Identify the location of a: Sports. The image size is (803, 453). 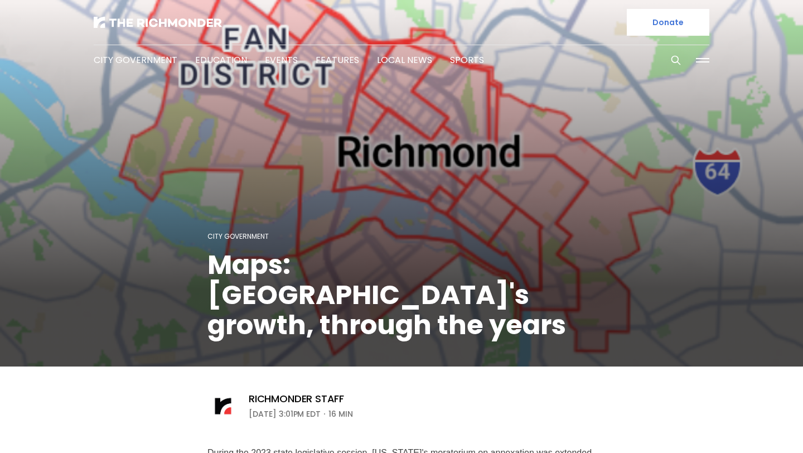
(467, 60).